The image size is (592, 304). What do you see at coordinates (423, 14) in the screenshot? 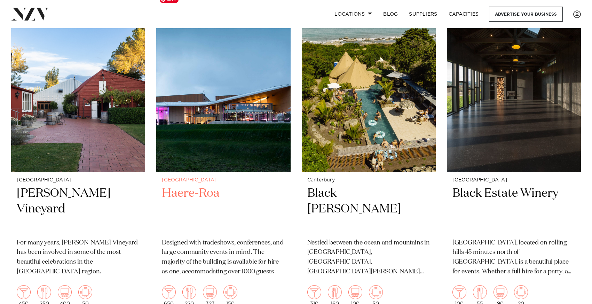
I see `a: SUPPLIERS` at bounding box center [423, 14].